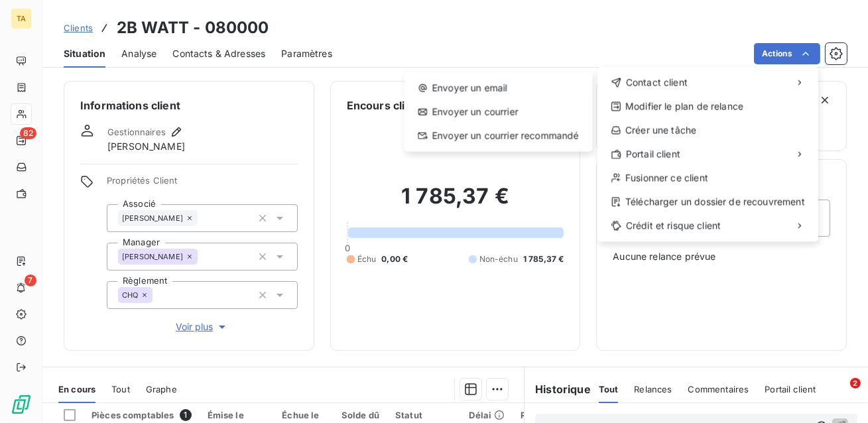 The width and height of the screenshot is (868, 423). What do you see at coordinates (499, 136) in the screenshot?
I see `div: Envoyer un courrier recommandé` at bounding box center [499, 136].